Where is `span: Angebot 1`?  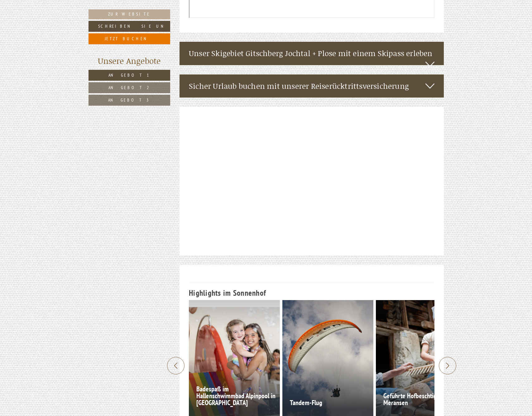
span: Angebot 1 is located at coordinates (130, 75).